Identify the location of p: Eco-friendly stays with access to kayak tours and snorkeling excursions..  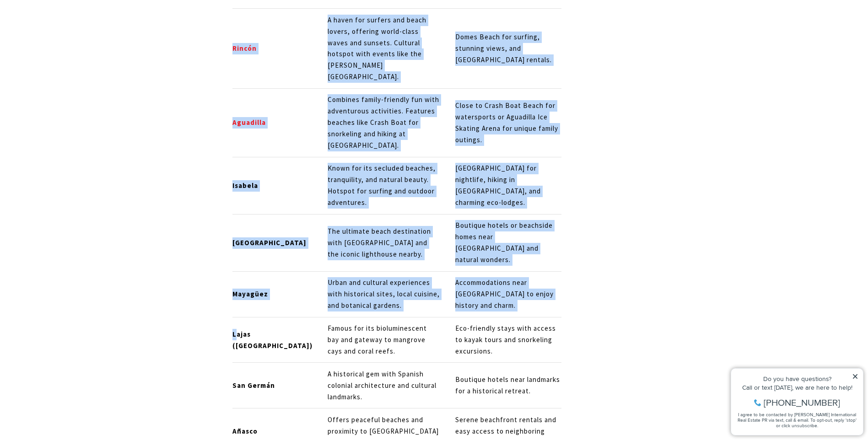
(508, 340).